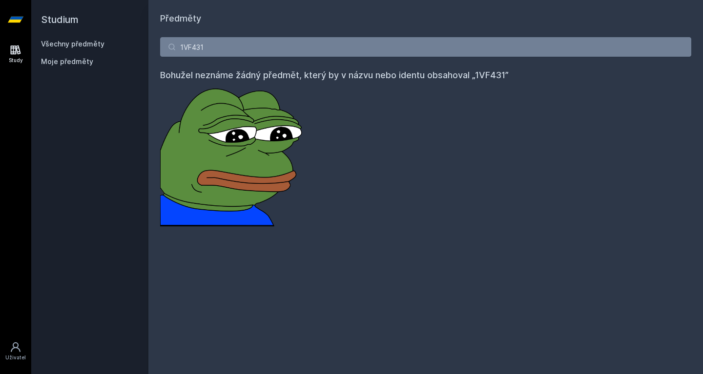  I want to click on a: Všechny předměty, so click(73, 43).